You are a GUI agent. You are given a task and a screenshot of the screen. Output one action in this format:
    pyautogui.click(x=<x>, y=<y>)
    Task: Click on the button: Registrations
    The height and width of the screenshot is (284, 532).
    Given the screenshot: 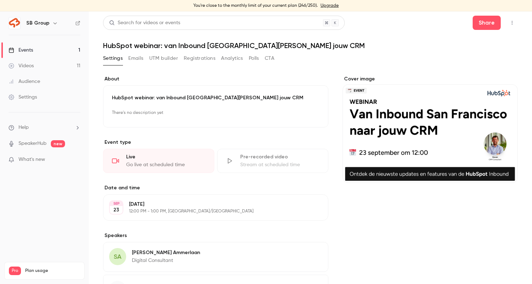 What is the action you would take?
    pyautogui.click(x=200, y=58)
    